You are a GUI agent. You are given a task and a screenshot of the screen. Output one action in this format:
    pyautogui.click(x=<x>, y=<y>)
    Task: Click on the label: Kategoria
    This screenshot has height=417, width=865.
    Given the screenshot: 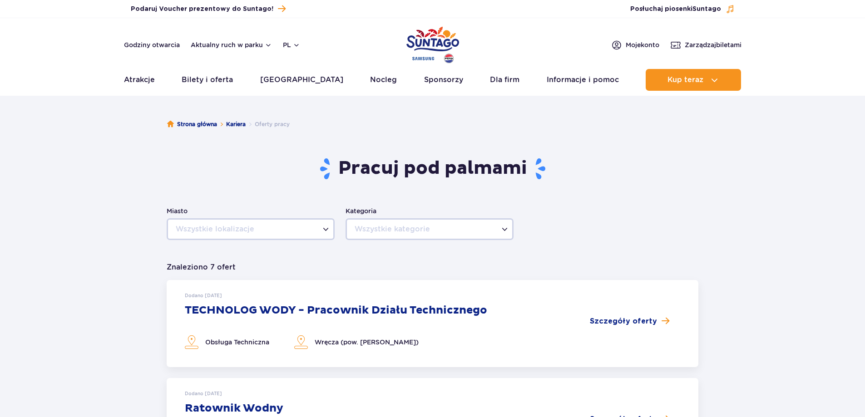 What is the action you would take?
    pyautogui.click(x=430, y=211)
    